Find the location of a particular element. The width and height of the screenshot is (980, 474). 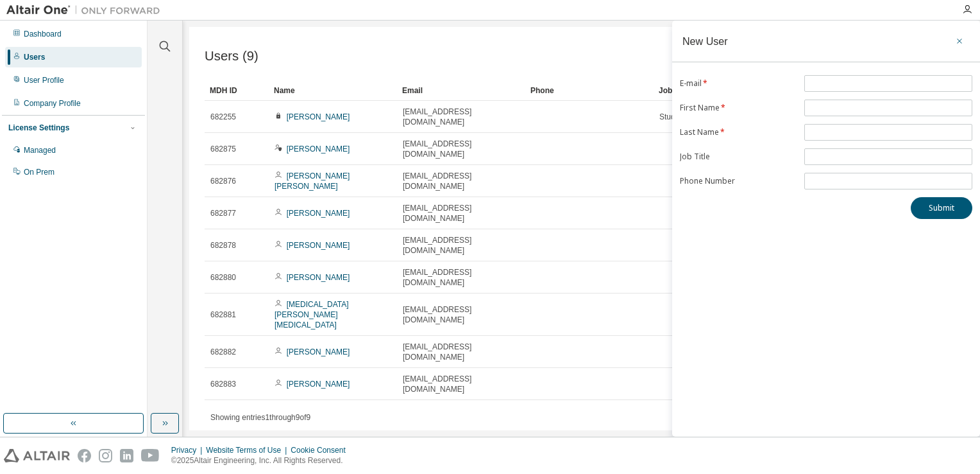

span: 682878 is located at coordinates (223, 245).